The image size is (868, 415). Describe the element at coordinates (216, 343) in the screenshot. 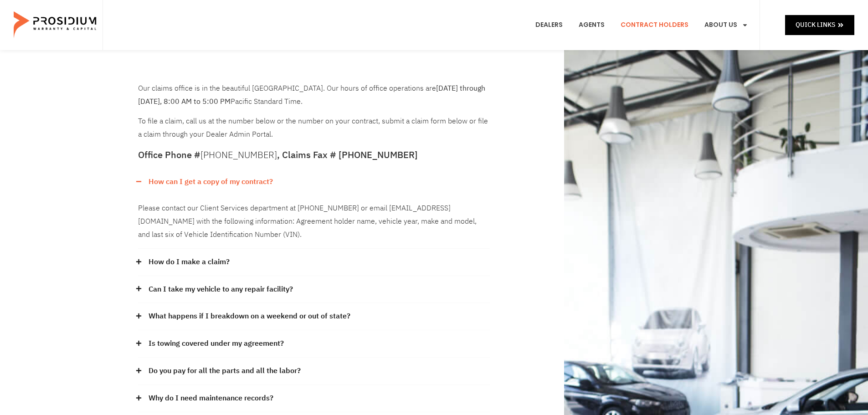

I see `a: Is towing covered under my agreement?` at that location.